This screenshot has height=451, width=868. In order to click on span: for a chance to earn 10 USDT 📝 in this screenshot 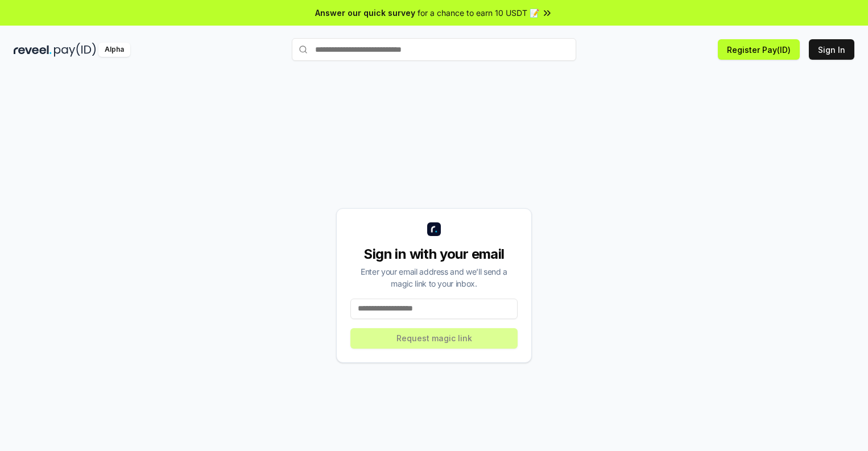, I will do `click(479, 13)`.